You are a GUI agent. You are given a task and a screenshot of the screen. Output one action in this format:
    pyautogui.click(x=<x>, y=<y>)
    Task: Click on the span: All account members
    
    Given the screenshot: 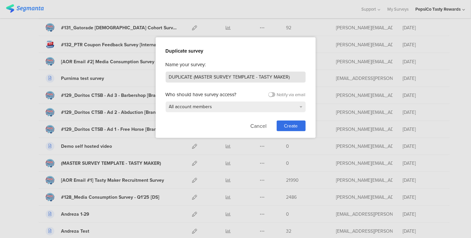 What is the action you would take?
    pyautogui.click(x=191, y=107)
    